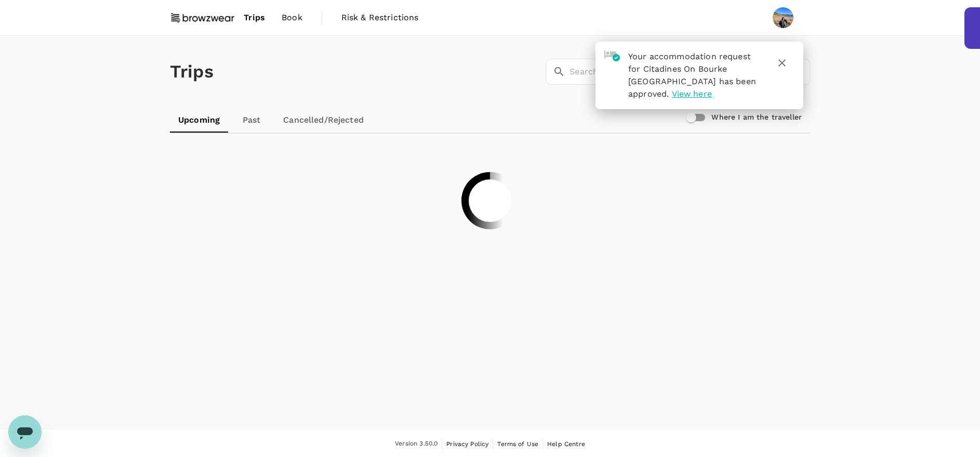 The image size is (980, 457). I want to click on a: Terms of Use, so click(518, 444).